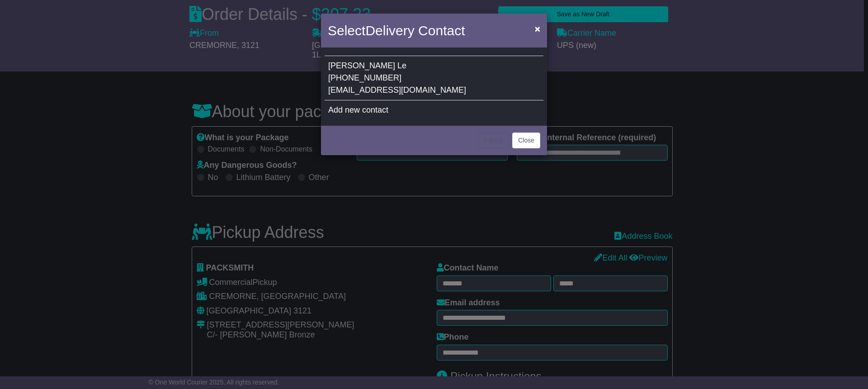 This screenshot has width=868, height=389. Describe the element at coordinates (493, 140) in the screenshot. I see `button: < Back` at that location.